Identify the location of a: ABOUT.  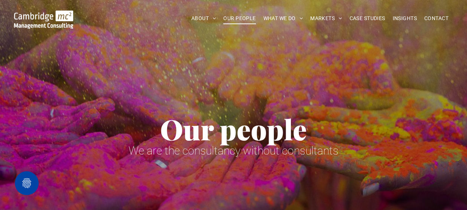
(204, 18).